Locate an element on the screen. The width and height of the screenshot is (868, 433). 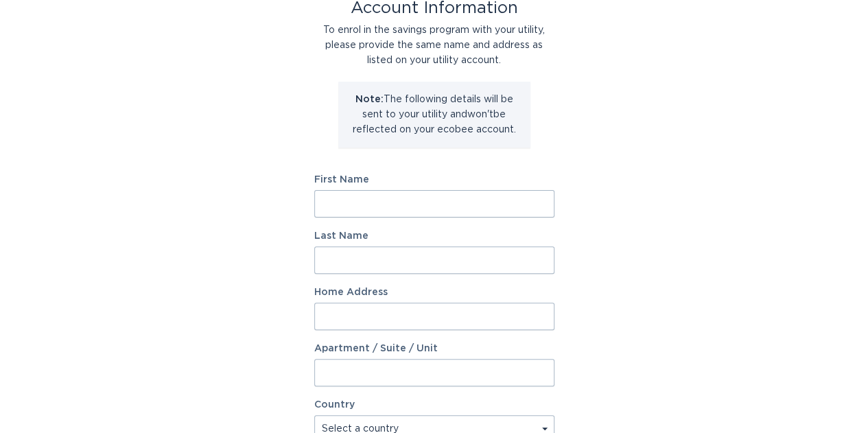
label: Home Address is located at coordinates (434, 292).